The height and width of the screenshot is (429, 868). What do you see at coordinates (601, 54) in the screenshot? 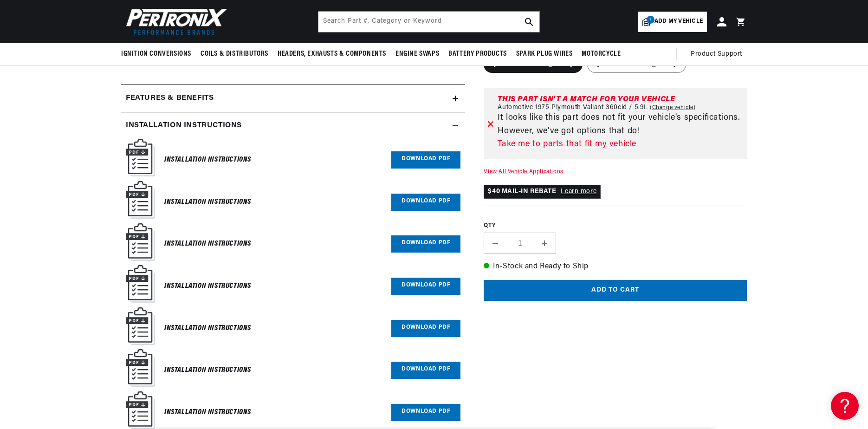
I see `summary: Motorcycle` at bounding box center [601, 54].